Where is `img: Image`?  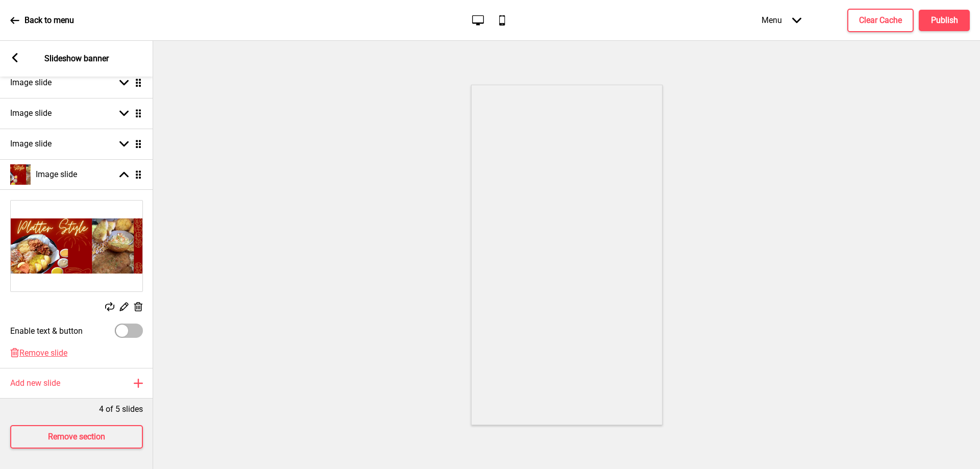
img: Image is located at coordinates (77, 246).